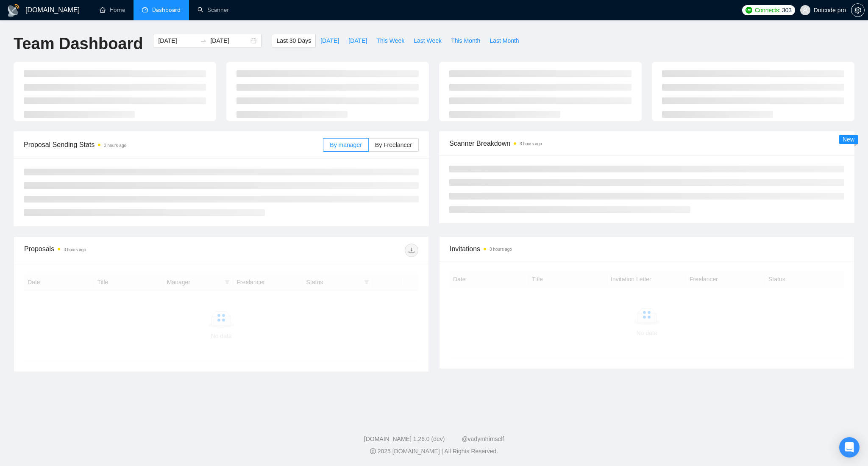 The width and height of the screenshot is (868, 466). I want to click on a: searchScanner, so click(213, 10).